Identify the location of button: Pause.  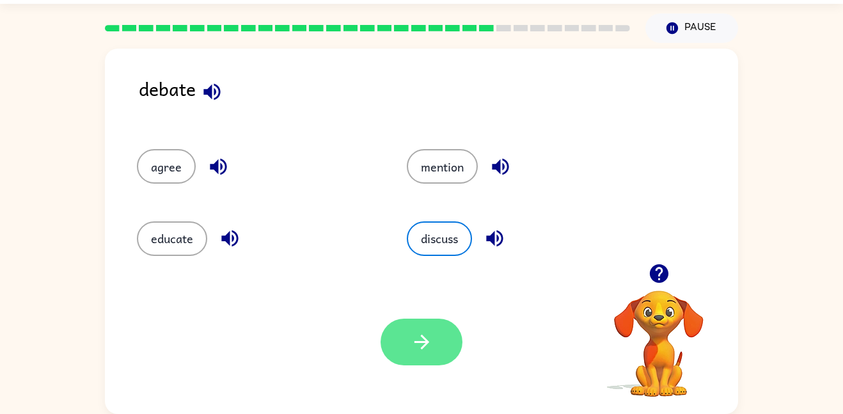
(692, 28).